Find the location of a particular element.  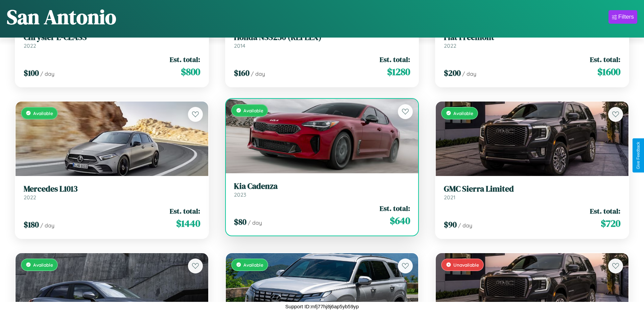

span: Unavailable is located at coordinates (466, 264).